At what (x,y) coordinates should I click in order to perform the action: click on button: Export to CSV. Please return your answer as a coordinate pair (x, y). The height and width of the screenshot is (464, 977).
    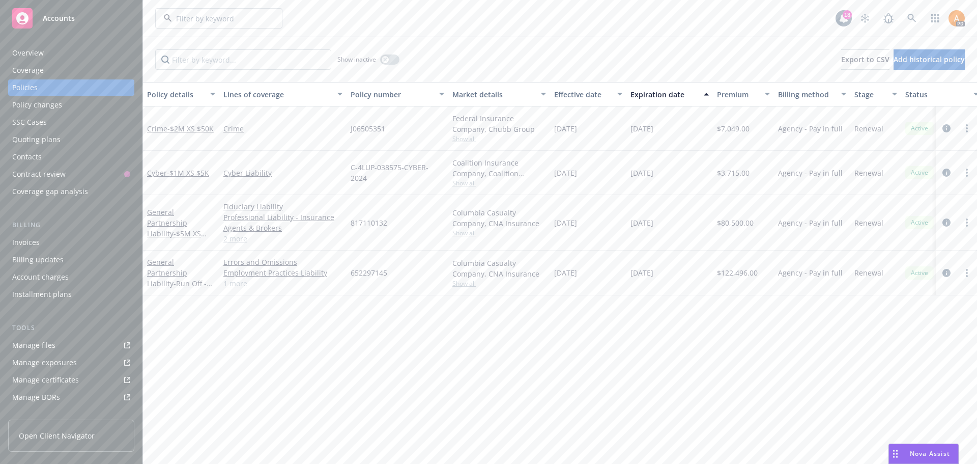
    Looking at the image, I should click on (865, 60).